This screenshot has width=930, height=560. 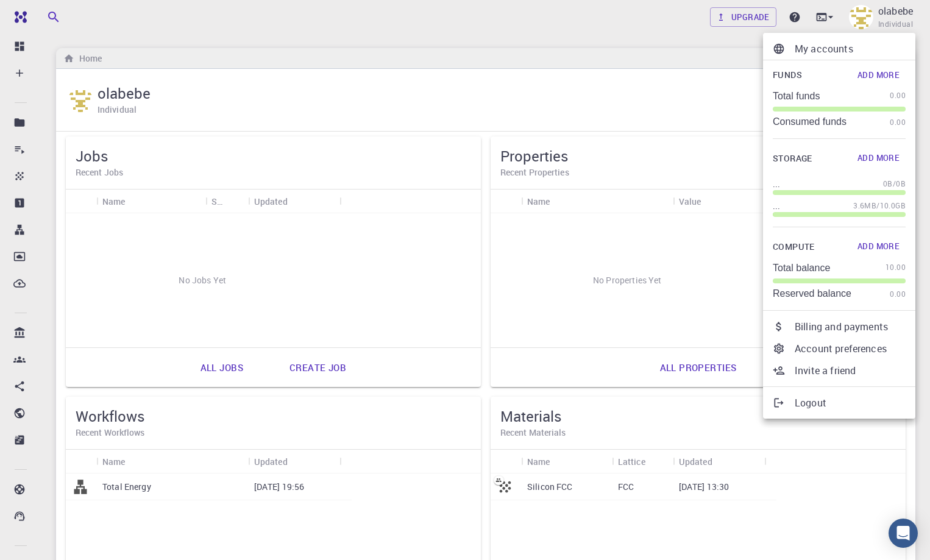 I want to click on span: 10.00, so click(x=895, y=267).